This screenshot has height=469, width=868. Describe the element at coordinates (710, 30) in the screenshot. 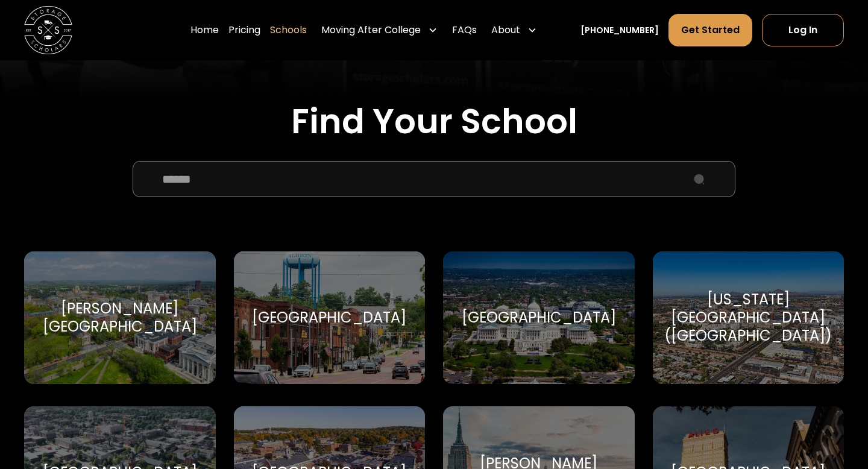

I see `a: Get Started` at that location.